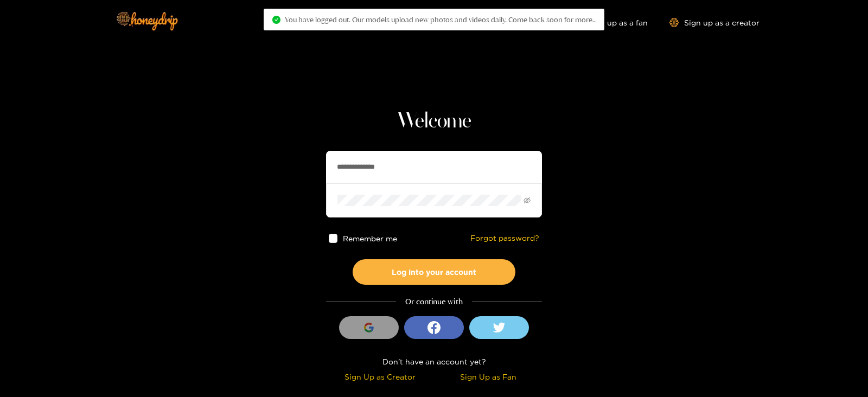  I want to click on span: Remember me, so click(370, 238).